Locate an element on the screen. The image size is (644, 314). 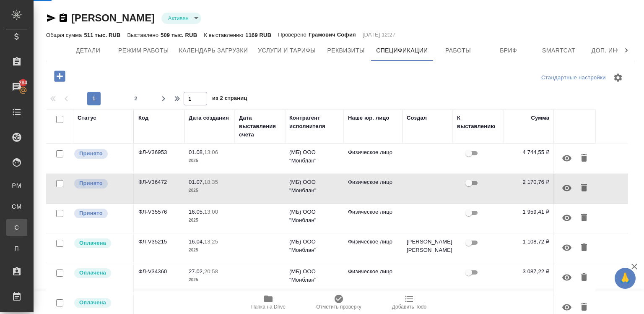
span: Услуги и тарифы is located at coordinates (287, 50).